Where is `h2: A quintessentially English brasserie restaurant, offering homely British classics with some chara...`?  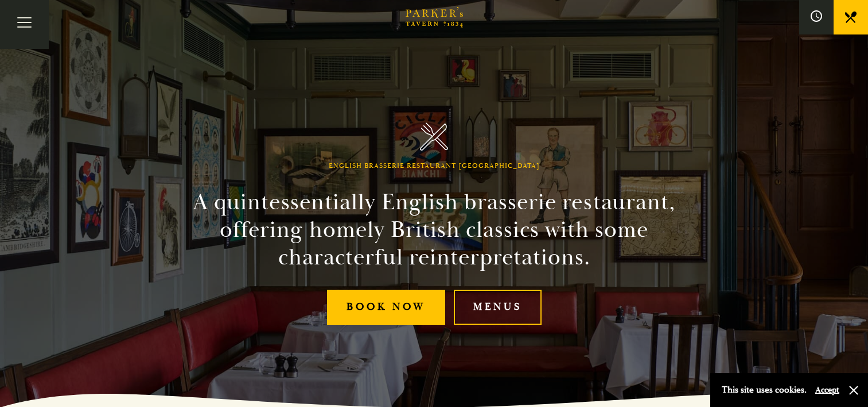 h2: A quintessentially English brasserie restaurant, offering homely British classics with some chara... is located at coordinates (434, 229).